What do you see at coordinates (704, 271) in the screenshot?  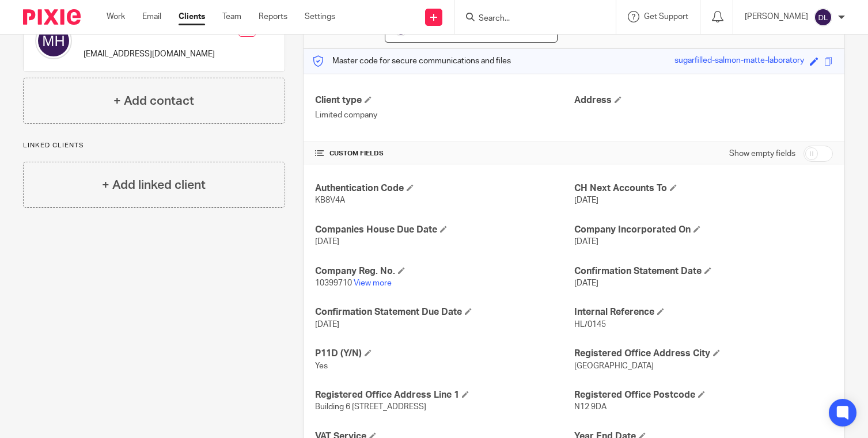 I see `h4: Confirmation Statement Date` at bounding box center [704, 271].